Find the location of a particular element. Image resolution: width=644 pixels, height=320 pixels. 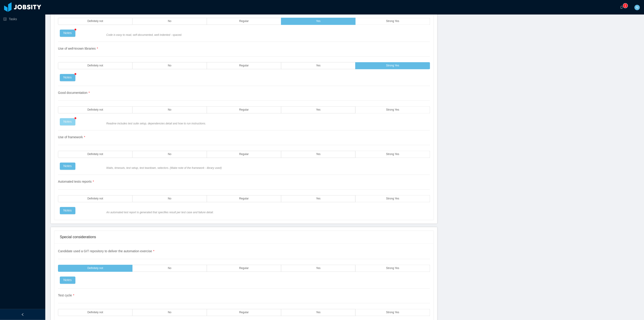

span: Automated tests reports is located at coordinates (76, 181).